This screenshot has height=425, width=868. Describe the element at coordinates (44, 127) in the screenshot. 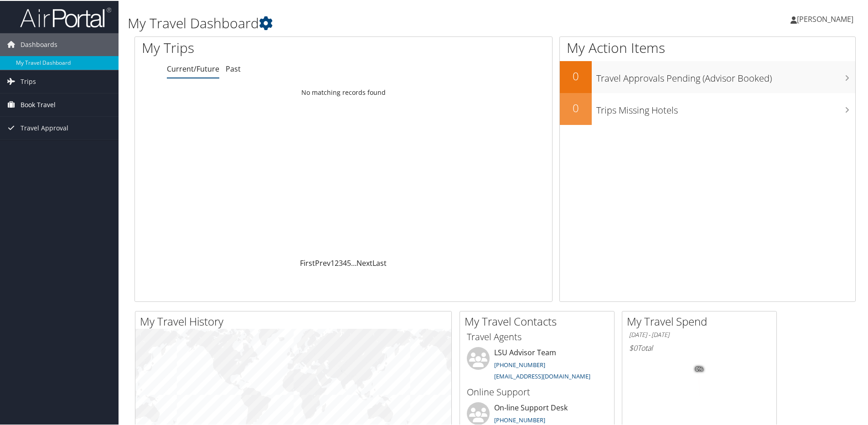

I see `span: Travel Approval` at that location.